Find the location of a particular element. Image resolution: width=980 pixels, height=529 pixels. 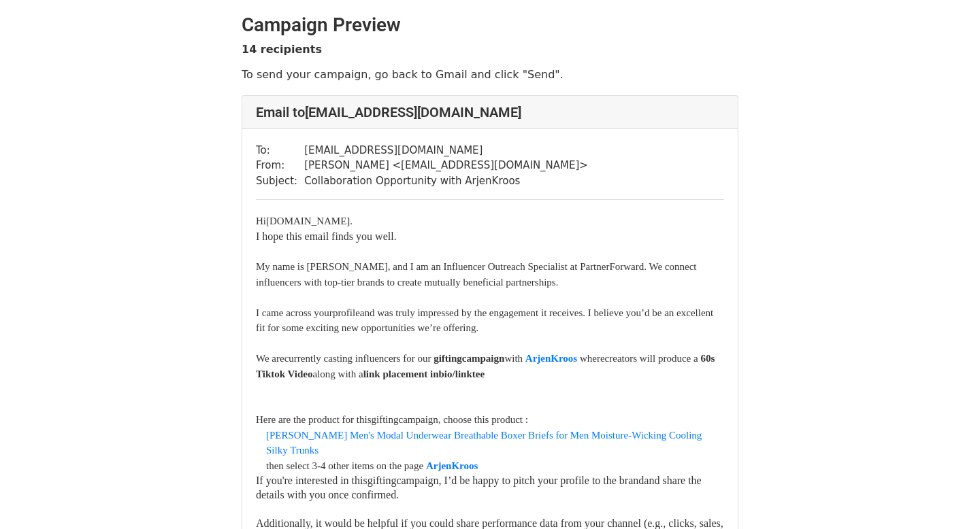

h2: Campaign Preview is located at coordinates (490, 25).